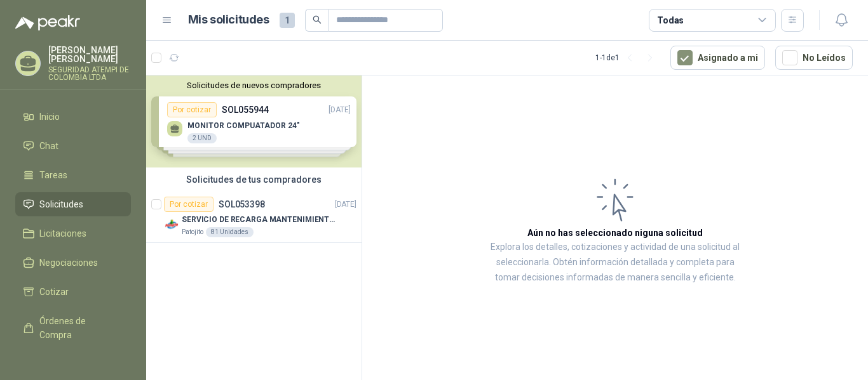  Describe the element at coordinates (189, 205) in the screenshot. I see `div: Por cotizar` at that location.